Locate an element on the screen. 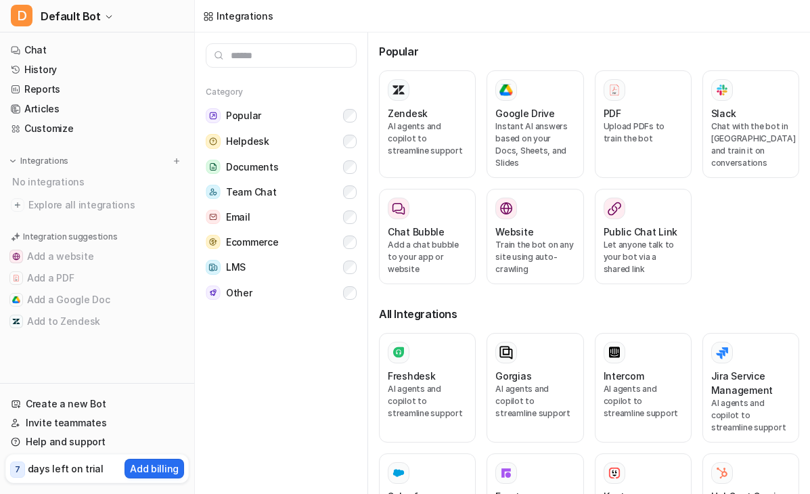 This screenshot has height=494, width=810. h3: Intercom is located at coordinates (624, 376).